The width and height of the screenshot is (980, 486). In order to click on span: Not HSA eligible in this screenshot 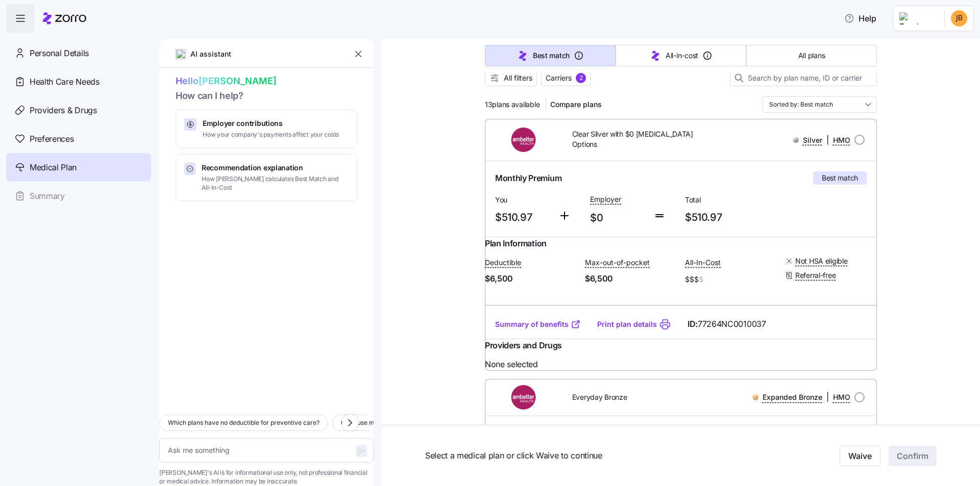, I will do `click(821, 261)`.